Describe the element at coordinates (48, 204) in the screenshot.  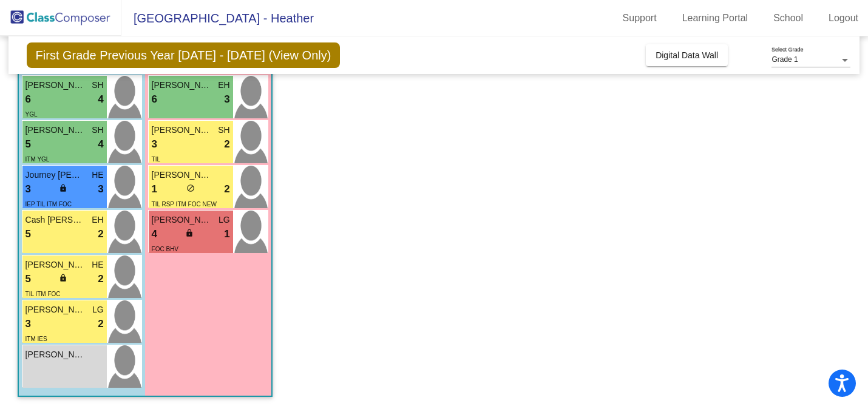
I see `span: IEP TIL ITM FOC` at that location.